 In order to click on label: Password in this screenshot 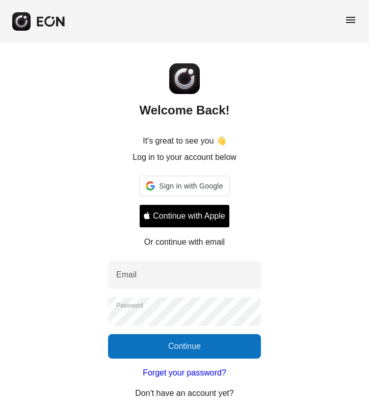, I will do `click(130, 305)`.